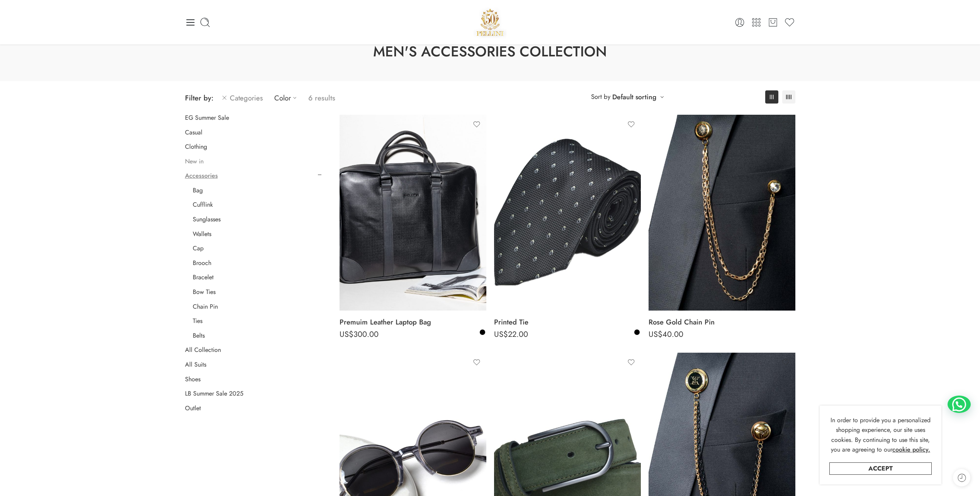  What do you see at coordinates (242, 97) in the screenshot?
I see `a: Categories` at bounding box center [242, 97].